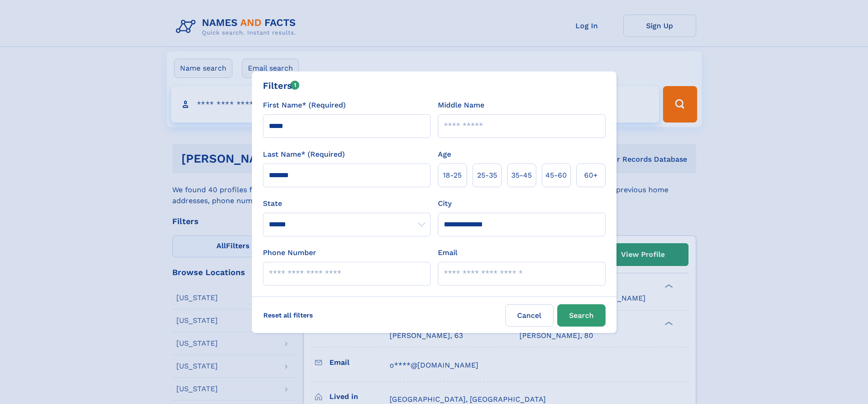 The width and height of the screenshot is (868, 404). I want to click on span: 35‑45, so click(521, 175).